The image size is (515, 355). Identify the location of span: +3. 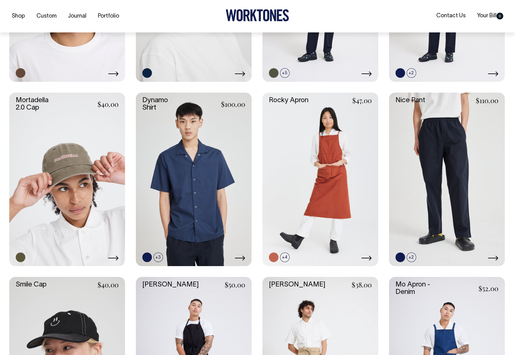
(158, 257).